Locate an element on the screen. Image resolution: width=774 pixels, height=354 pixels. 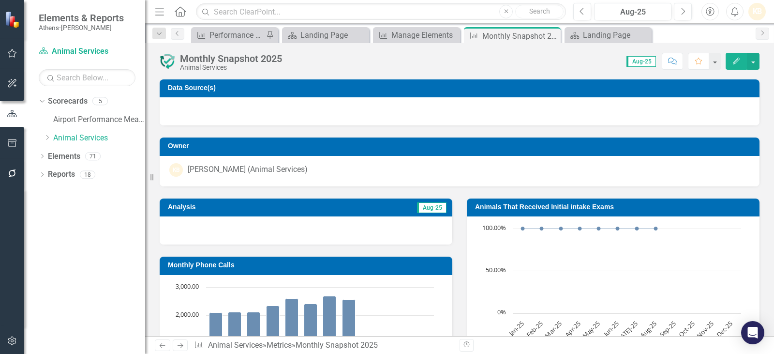
text: Nov-25 is located at coordinates (705, 329).